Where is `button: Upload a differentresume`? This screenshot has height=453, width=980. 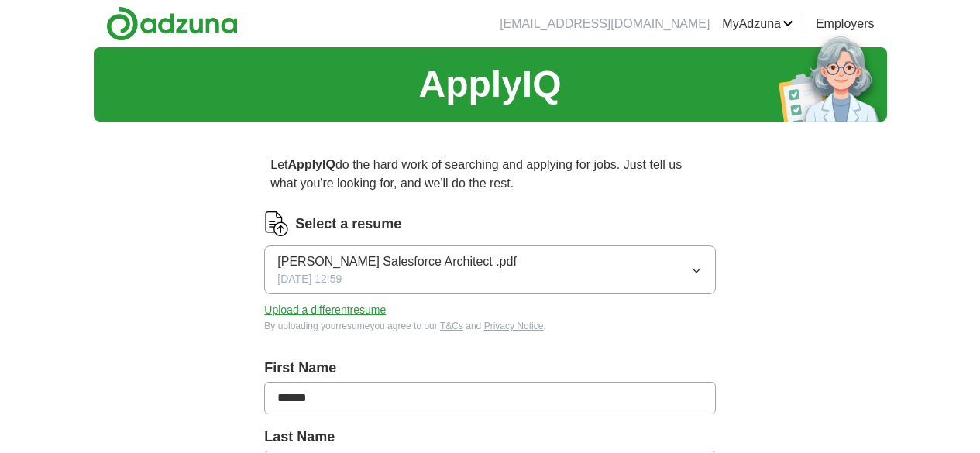
button: Upload a differentresume is located at coordinates (324, 310).